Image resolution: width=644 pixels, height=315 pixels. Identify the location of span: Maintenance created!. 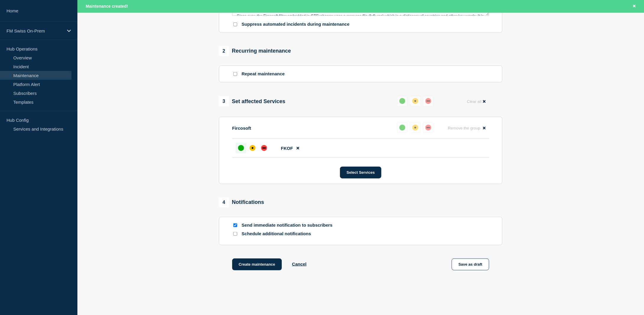
(107, 6).